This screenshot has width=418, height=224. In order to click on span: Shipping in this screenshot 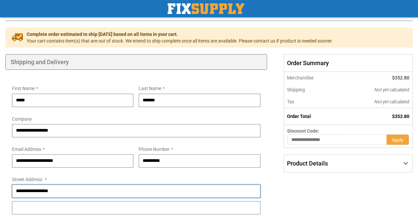, I will do `click(296, 90)`.